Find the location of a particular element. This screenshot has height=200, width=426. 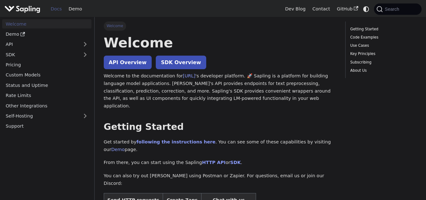

a: API Overview is located at coordinates (128, 62).